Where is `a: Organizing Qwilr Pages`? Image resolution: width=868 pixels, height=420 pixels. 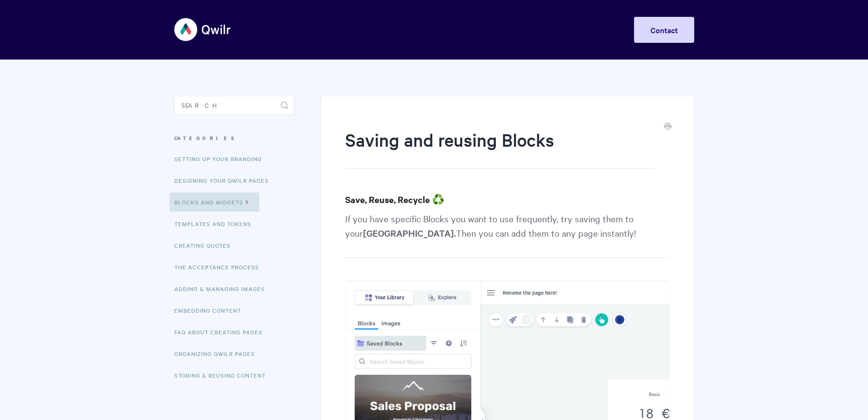 a: Organizing Qwilr Pages is located at coordinates (218, 354).